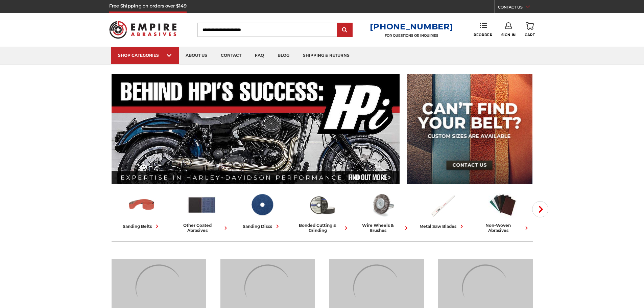 Image resolution: width=644 pixels, height=308 pixels. What do you see at coordinates (412, 35) in the screenshot?
I see `p: FOR QUESTIONS OR INQUIRIES` at bounding box center [412, 35].